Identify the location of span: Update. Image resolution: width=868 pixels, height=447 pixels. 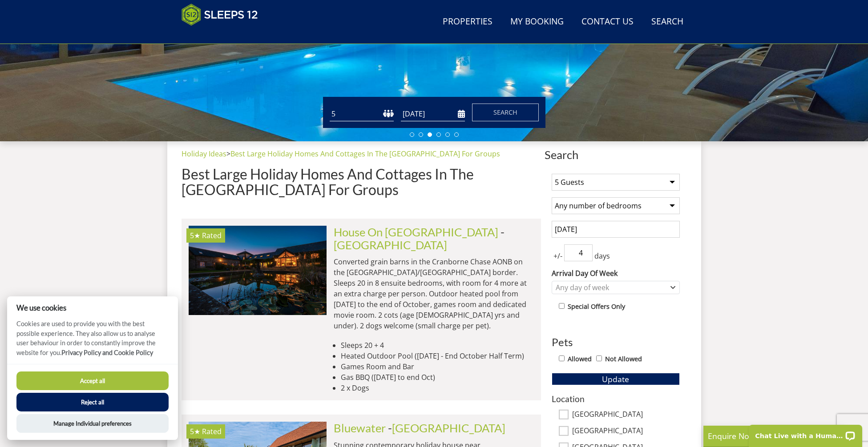
(615, 379).